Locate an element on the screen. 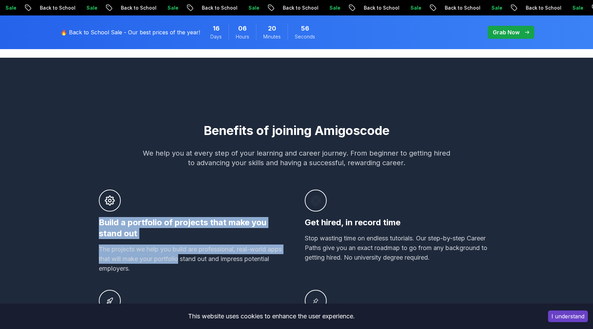 The width and height of the screenshot is (593, 329). p: Stop wasting time on endless tutorials. Our step-by-step Career Paths give you an exact roadmap t... is located at coordinates (399, 248).